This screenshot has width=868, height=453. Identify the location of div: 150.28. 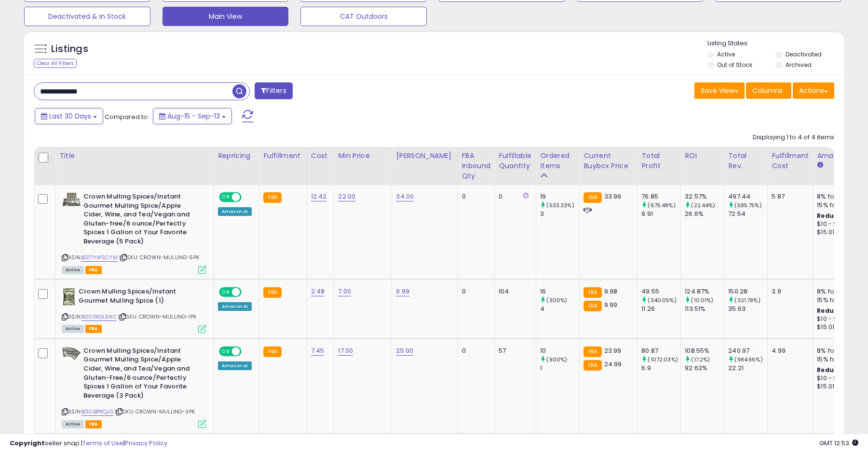
(747, 291).